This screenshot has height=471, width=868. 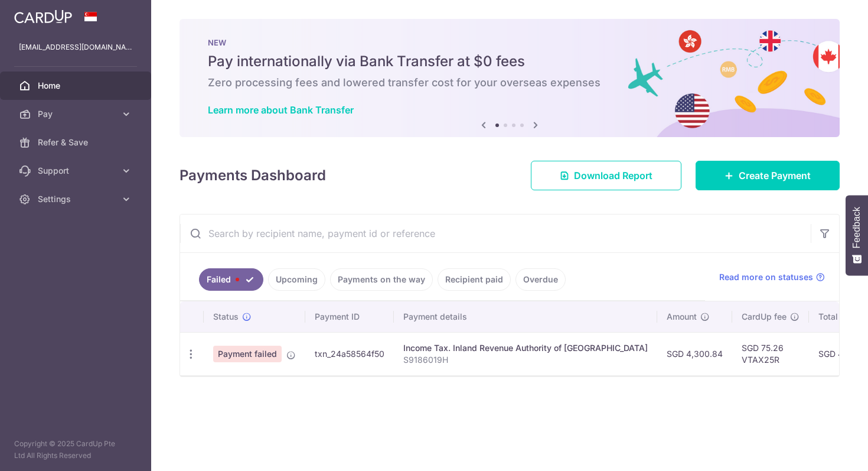 What do you see at coordinates (510, 83) in the screenshot?
I see `h6: Zero processing fees and lowered transfer cost for your overseas expenses` at bounding box center [510, 83].